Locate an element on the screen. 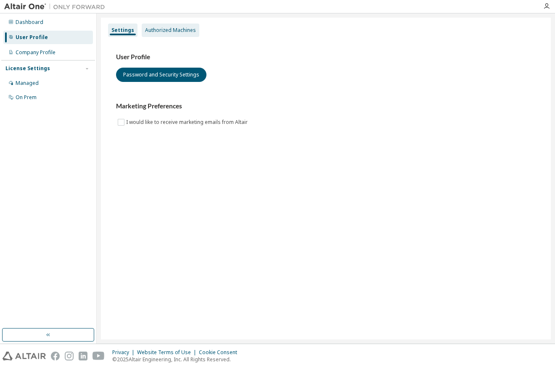 Image resolution: width=555 pixels, height=368 pixels. div: Managed is located at coordinates (27, 83).